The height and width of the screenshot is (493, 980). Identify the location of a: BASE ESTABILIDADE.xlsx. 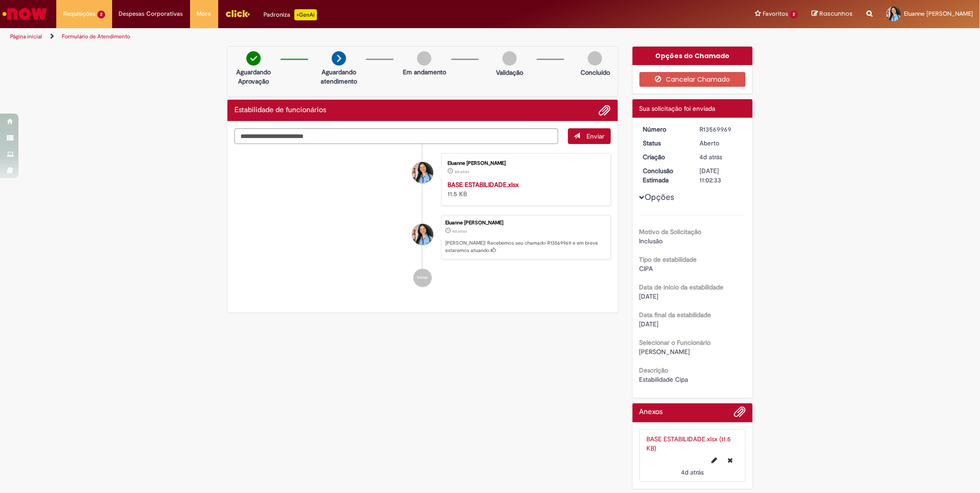
(483, 185).